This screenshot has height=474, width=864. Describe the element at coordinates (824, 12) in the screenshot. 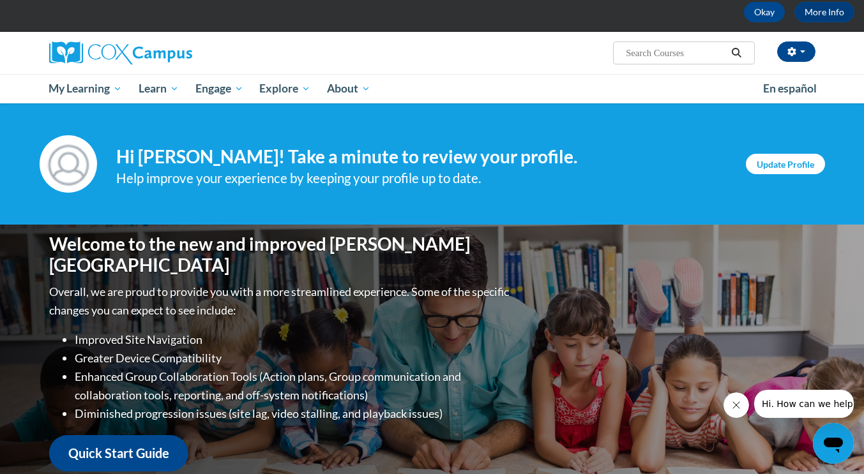

I see `a: More Info` at that location.